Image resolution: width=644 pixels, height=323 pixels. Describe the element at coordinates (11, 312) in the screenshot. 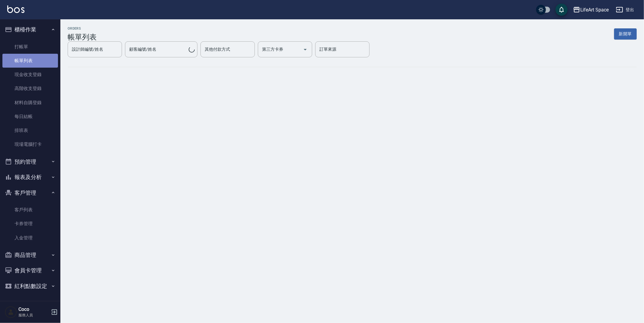

I see `img: Person` at that location.